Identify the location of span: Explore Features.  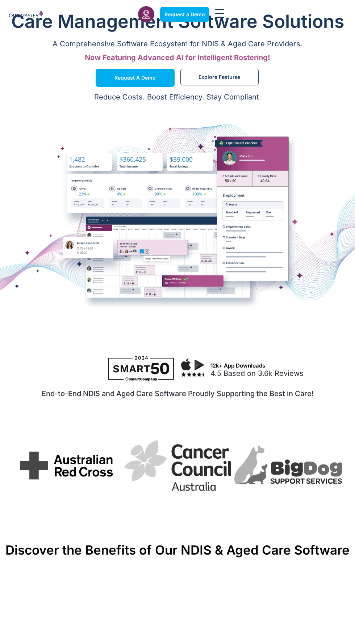
(219, 77).